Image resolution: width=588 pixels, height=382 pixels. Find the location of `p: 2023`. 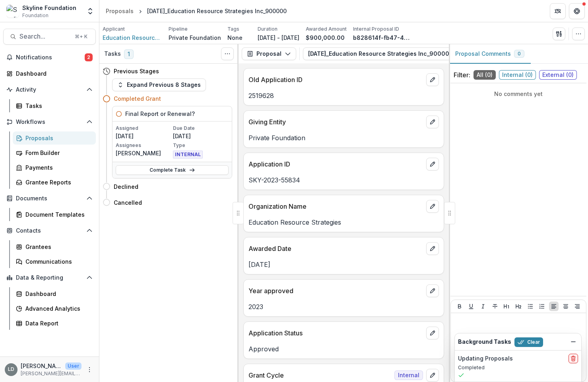

p: 2023 is located at coordinates (344, 307).